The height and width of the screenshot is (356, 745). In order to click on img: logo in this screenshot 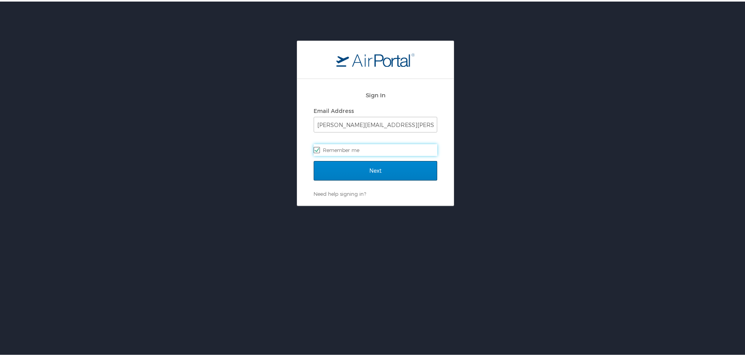, I will do `click(375, 58)`.